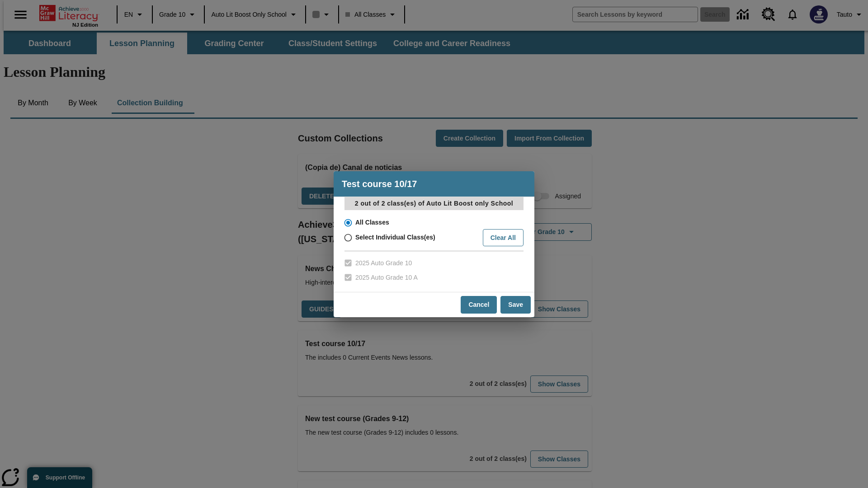 This screenshot has width=868, height=488. What do you see at coordinates (479, 305) in the screenshot?
I see `button: Cancel` at bounding box center [479, 305].